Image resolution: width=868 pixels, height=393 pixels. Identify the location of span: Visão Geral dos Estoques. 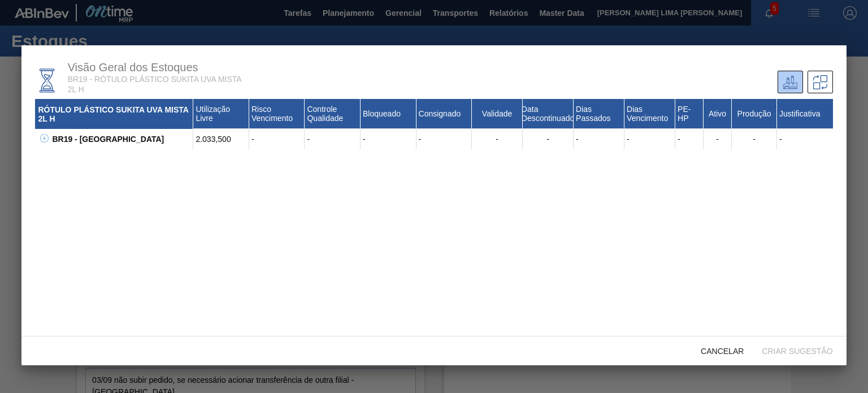
(133, 67).